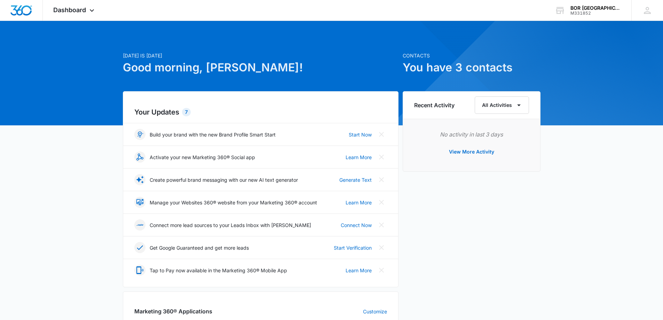 The height and width of the screenshot is (320, 663). What do you see at coordinates (70, 10) in the screenshot?
I see `span: Dashboard` at bounding box center [70, 10].